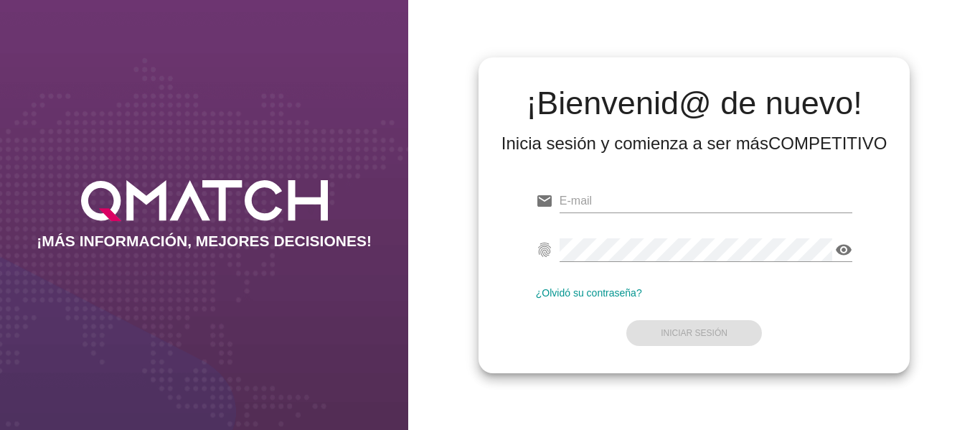 This screenshot has height=430, width=980. What do you see at coordinates (694, 143) in the screenshot?
I see `div: Inicia sesión y comienza a ser más` at bounding box center [694, 143].